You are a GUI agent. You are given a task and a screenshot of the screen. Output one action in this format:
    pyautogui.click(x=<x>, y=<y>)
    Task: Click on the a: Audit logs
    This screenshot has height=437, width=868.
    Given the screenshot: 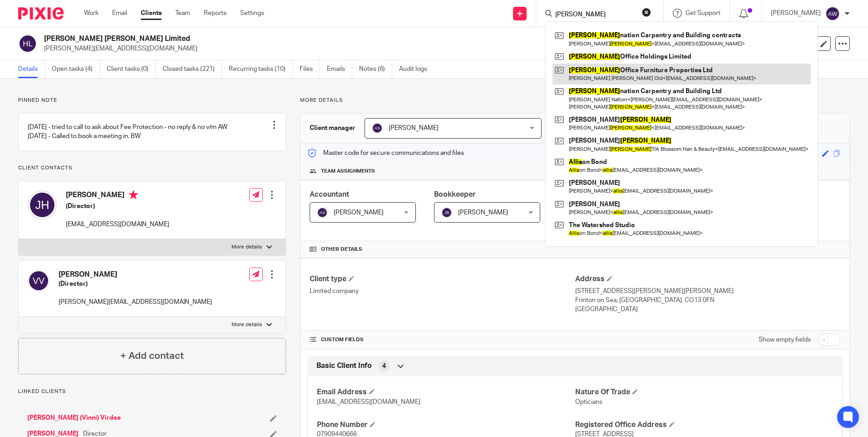 What is the action you would take?
    pyautogui.click(x=416, y=69)
    